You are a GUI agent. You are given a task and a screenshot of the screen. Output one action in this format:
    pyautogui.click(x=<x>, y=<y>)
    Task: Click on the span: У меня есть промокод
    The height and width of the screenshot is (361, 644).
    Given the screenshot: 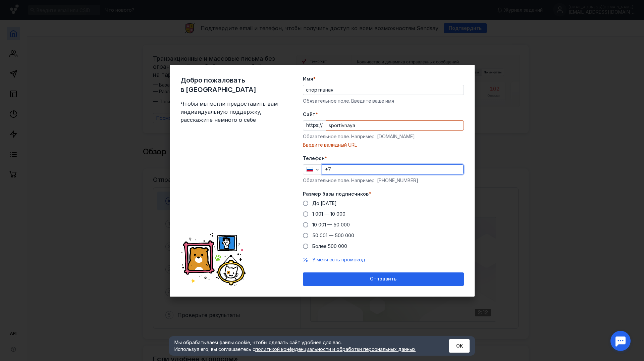 What is the action you would take?
    pyautogui.click(x=339, y=259)
    